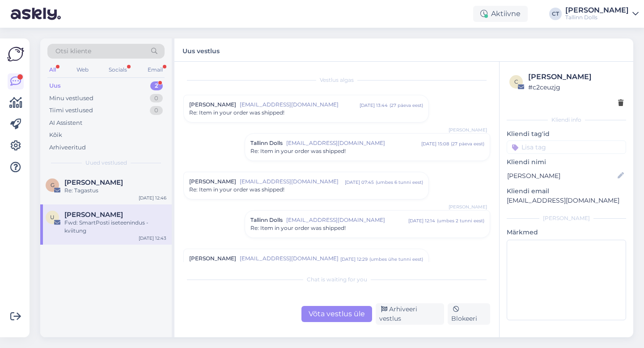 This screenshot has width=644, height=348. I want to click on div: Arhiveeritud, so click(68, 148).